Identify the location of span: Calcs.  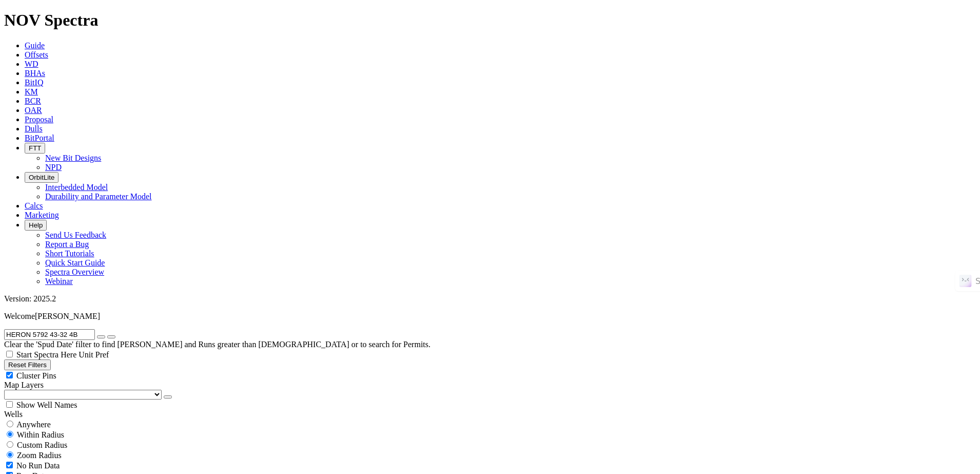
(34, 206).